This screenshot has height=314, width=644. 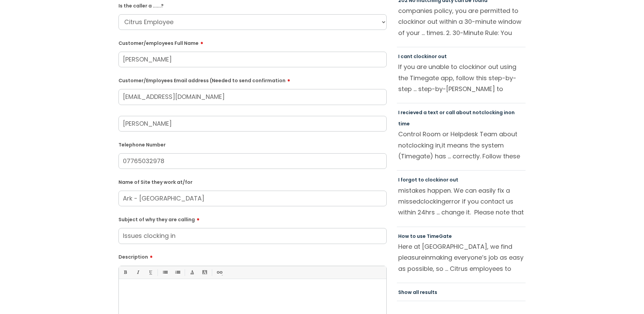 I want to click on label: Name of Site they work at/for, so click(x=253, y=181).